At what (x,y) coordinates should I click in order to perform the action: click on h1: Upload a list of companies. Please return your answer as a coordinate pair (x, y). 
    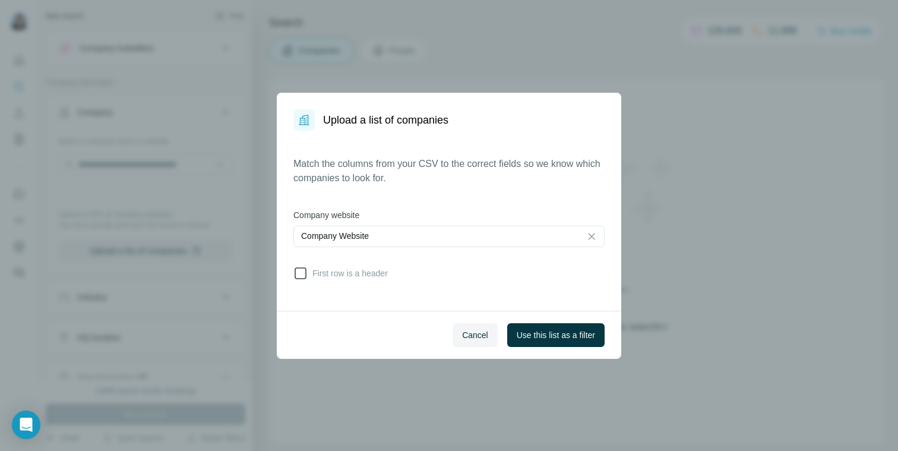
    Looking at the image, I should click on (386, 120).